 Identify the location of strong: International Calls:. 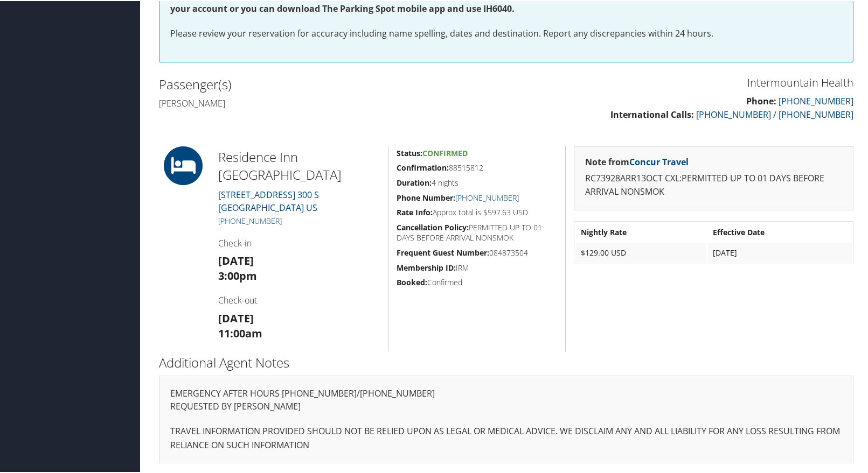
(652, 114).